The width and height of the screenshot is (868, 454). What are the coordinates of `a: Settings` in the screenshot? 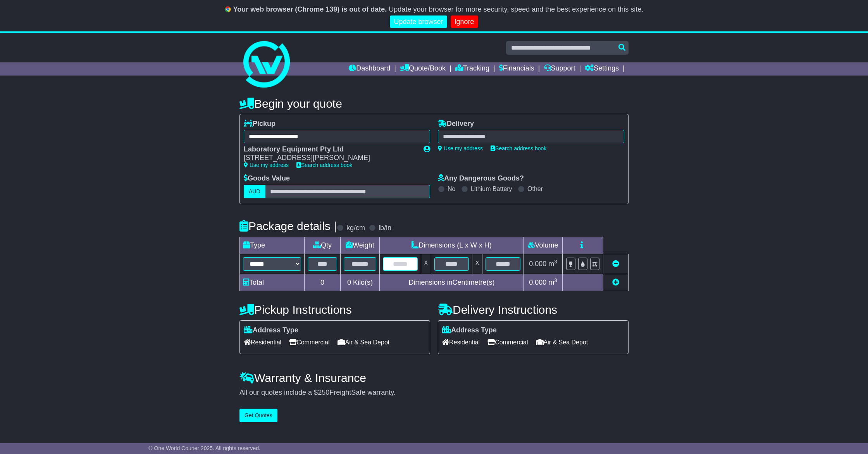 It's located at (602, 69).